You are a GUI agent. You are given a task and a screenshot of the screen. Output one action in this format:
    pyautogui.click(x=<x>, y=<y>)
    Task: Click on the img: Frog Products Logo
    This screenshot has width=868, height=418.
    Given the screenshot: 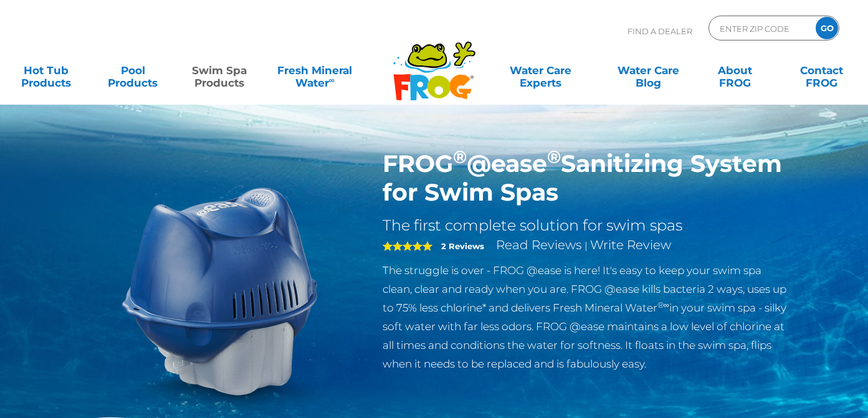 What is the action you would take?
    pyautogui.click(x=434, y=63)
    